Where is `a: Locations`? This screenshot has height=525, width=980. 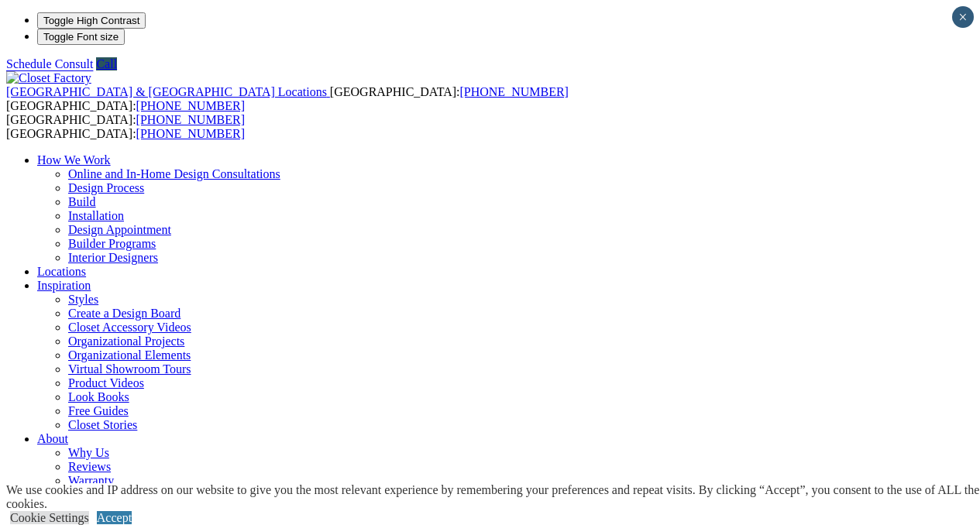 a: Locations is located at coordinates (61, 271).